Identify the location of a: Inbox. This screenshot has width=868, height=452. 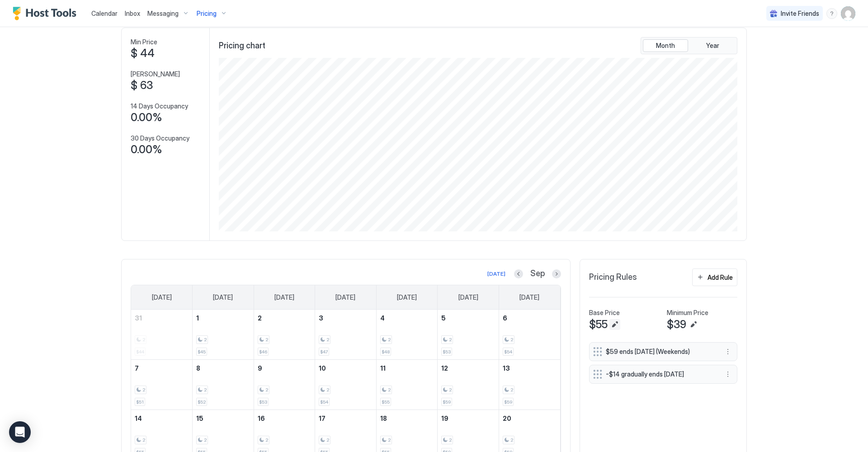
(132, 13).